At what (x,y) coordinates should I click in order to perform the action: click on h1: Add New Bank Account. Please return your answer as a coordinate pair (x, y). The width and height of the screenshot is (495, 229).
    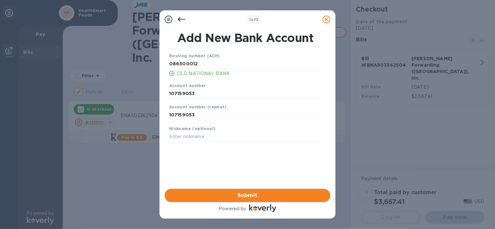
    Looking at the image, I should click on (246, 38).